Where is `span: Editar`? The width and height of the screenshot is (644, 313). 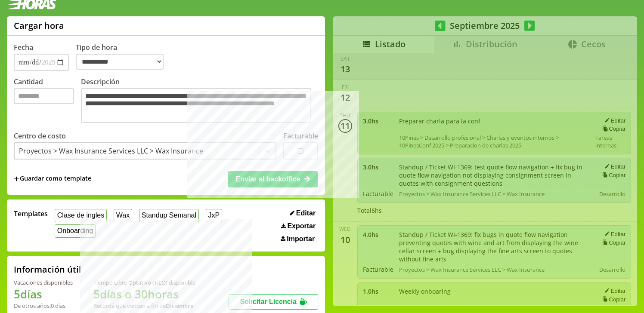
span: Editar is located at coordinates (305, 213).